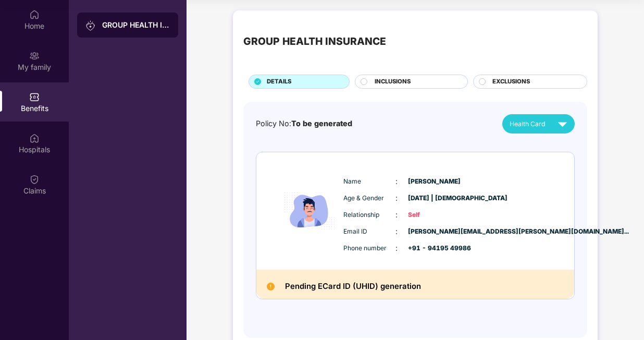 This screenshot has height=340, width=644. What do you see at coordinates (434, 248) in the screenshot?
I see `span: +91 - 94195 49986` at bounding box center [434, 248].